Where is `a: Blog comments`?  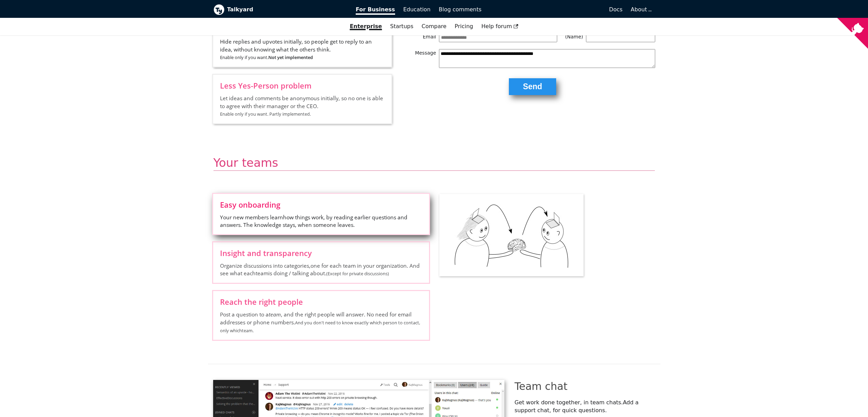
a: Blog comments is located at coordinates (460, 10).